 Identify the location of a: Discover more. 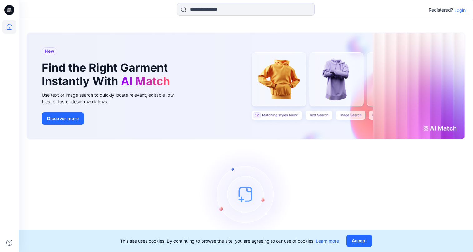
(63, 119).